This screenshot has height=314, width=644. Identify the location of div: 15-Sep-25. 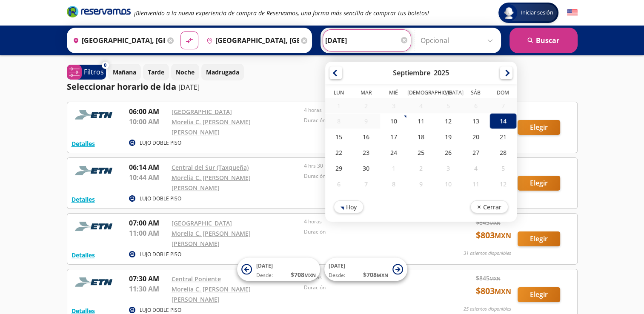
(339, 137).